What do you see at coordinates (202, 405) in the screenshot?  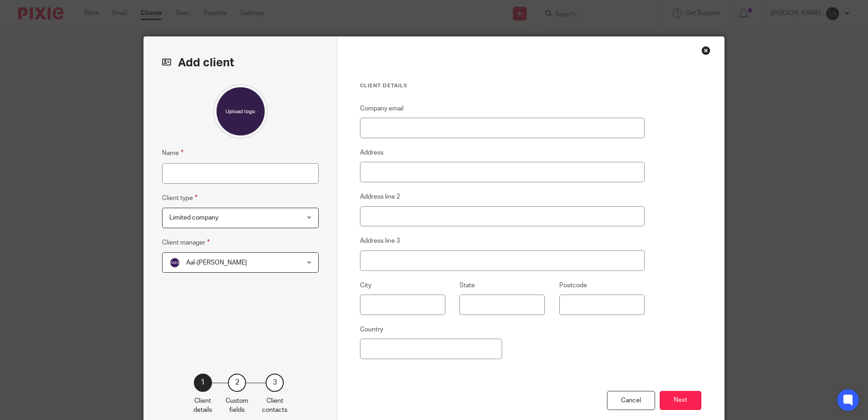 I see `p: Client details` at bounding box center [202, 405].